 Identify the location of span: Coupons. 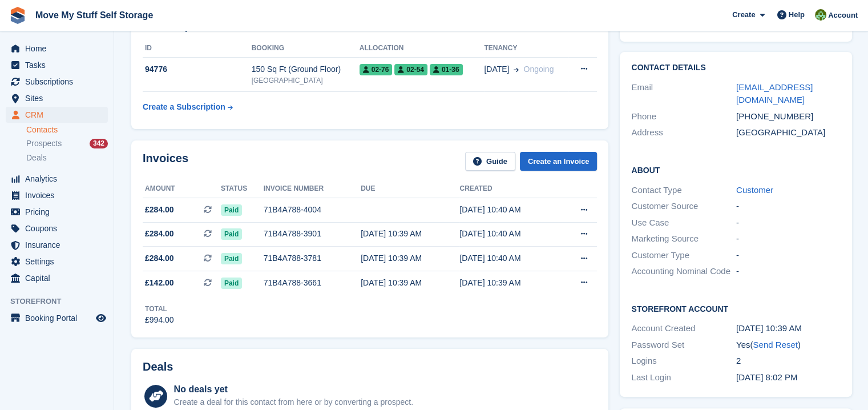
(59, 229).